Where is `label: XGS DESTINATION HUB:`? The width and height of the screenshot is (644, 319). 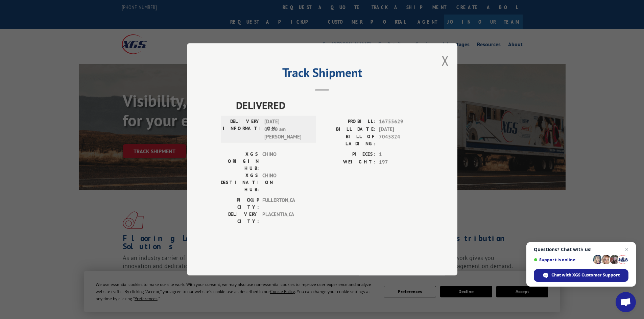 label: XGS DESTINATION HUB: is located at coordinates (240, 183).